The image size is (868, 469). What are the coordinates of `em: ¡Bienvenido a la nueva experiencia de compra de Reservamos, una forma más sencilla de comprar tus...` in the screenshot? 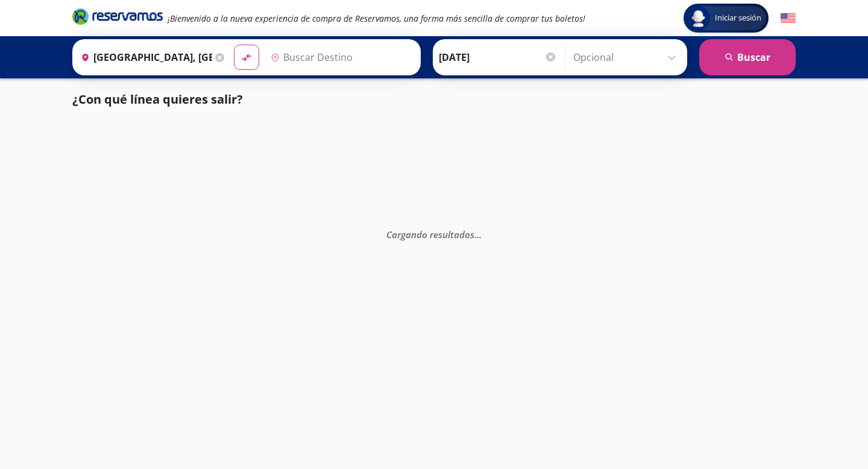 It's located at (376, 18).